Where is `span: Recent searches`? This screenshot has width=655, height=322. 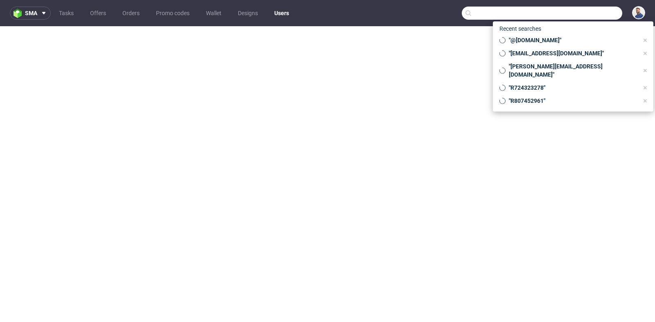 span: Recent searches is located at coordinates (521, 29).